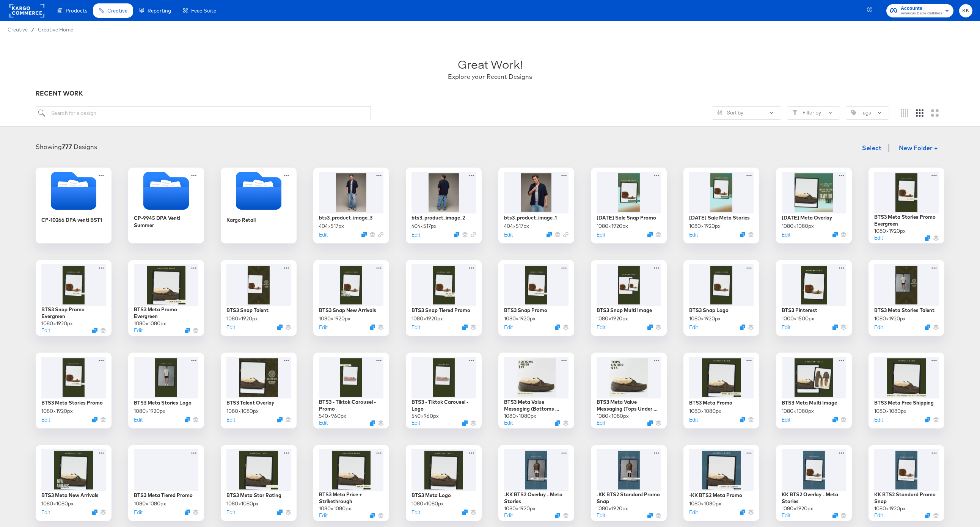 The image size is (980, 527). What do you see at coordinates (259, 298) in the screenshot?
I see `div: BTS3 Snap Talent1080×1920pxEditDuplicate` at bounding box center [259, 298].